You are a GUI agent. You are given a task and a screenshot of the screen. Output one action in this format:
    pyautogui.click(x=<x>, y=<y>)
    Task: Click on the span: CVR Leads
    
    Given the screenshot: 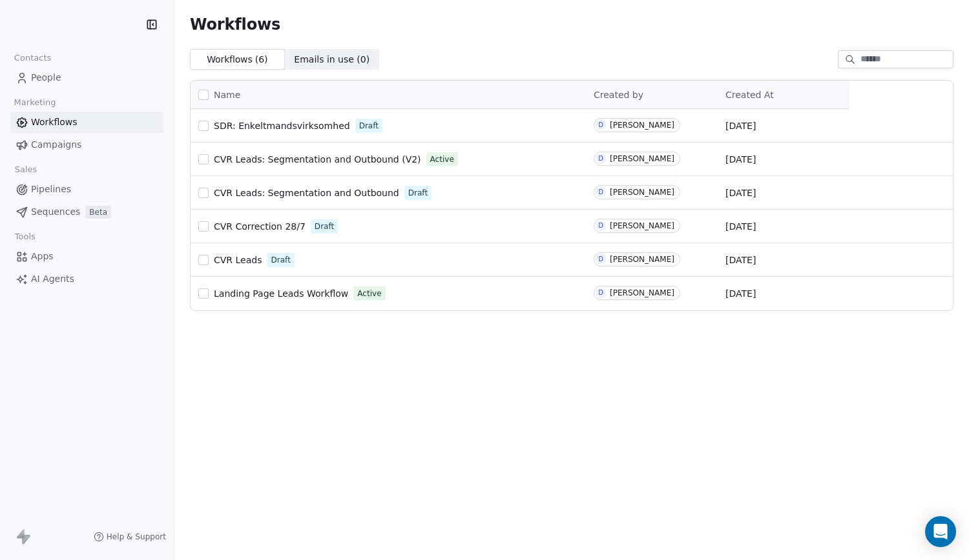 What is the action you would take?
    pyautogui.click(x=238, y=260)
    